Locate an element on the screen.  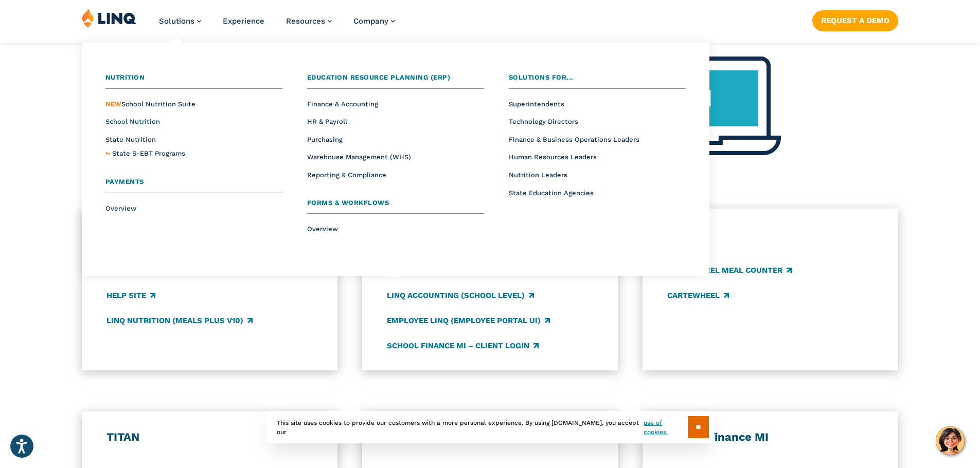
span: Superintendents is located at coordinates (536, 104).